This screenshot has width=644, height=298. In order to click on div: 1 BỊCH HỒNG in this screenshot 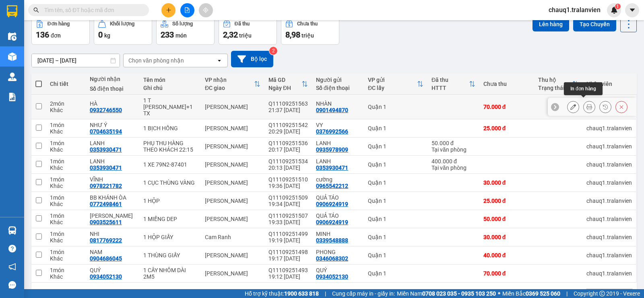, I will do `click(170, 128)`.